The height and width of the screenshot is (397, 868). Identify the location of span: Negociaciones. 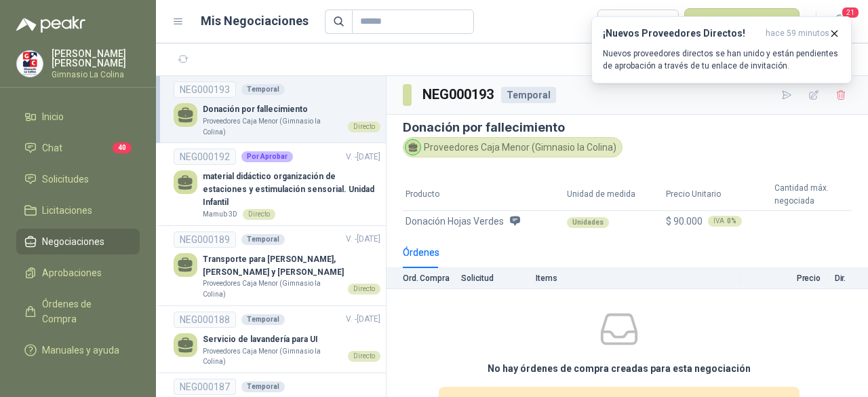
(73, 242).